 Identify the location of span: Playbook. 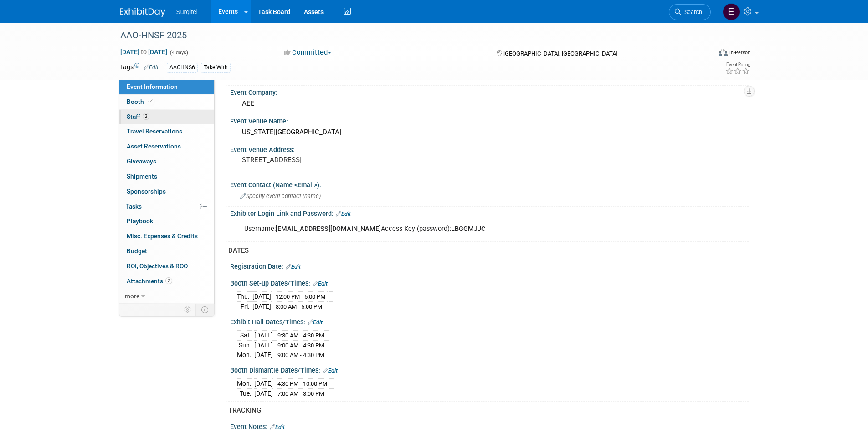
(140, 221).